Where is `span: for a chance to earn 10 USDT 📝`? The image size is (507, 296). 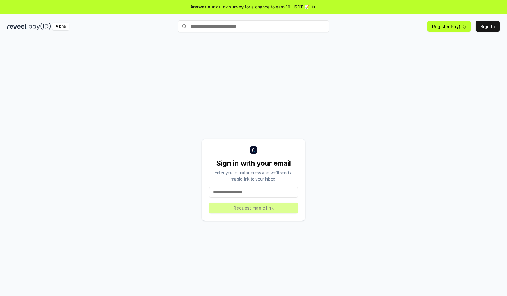 span: for a chance to earn 10 USDT 📝 is located at coordinates (277, 7).